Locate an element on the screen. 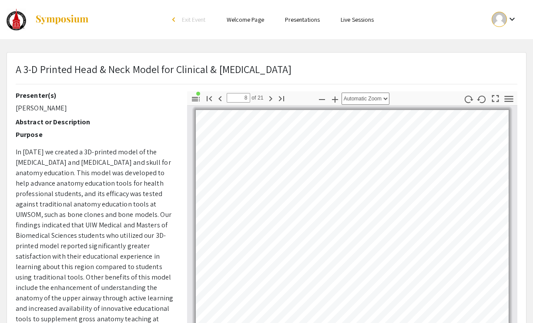 This screenshot has height=323, width=533. span: Exit Event is located at coordinates (193, 20).